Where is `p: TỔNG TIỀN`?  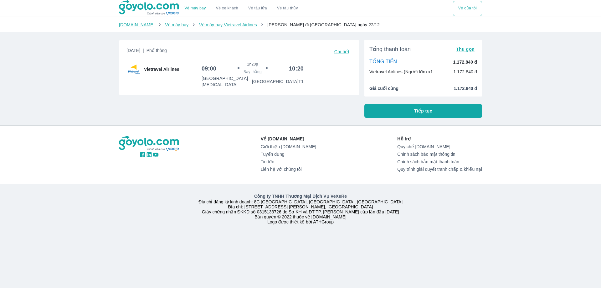
p: TỔNG TIỀN is located at coordinates (383, 62).